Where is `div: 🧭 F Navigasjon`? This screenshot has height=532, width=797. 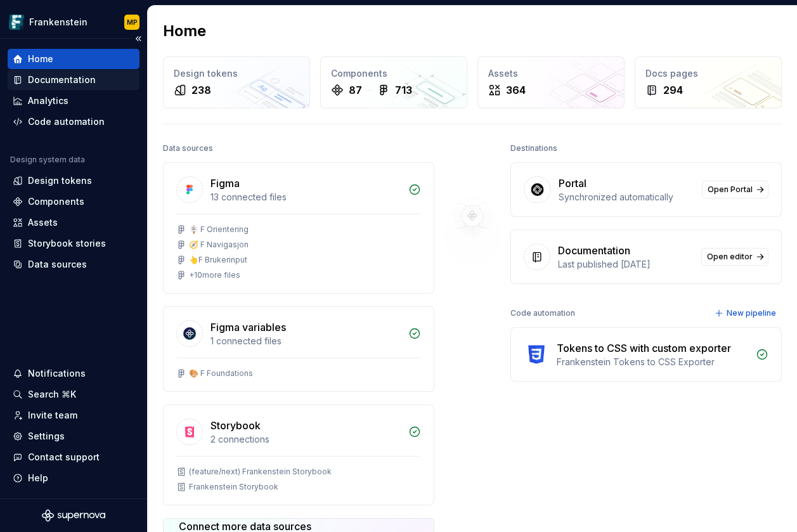
div: 🧭 F Navigasjon is located at coordinates (219, 245).